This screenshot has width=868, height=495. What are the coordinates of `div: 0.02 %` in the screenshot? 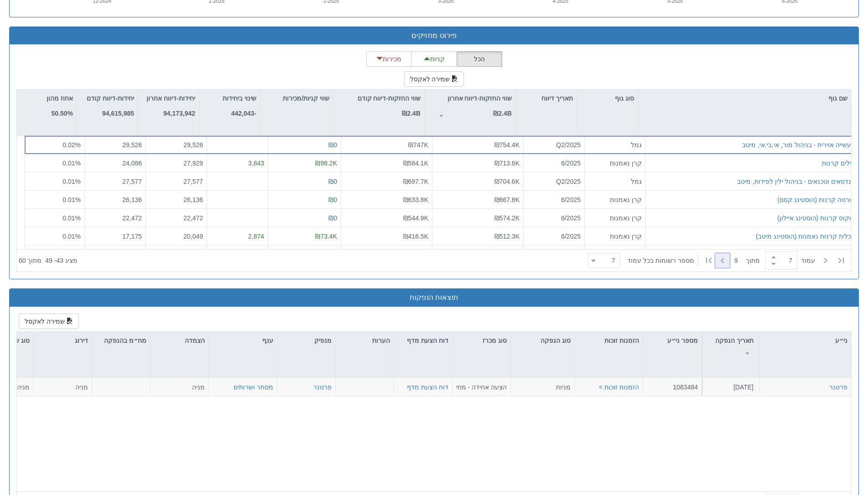 It's located at (55, 145).